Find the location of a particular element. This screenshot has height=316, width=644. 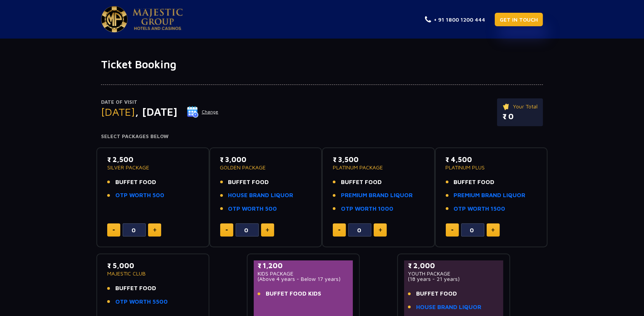

p: PLATINUM PACKAGE is located at coordinates (379, 167).